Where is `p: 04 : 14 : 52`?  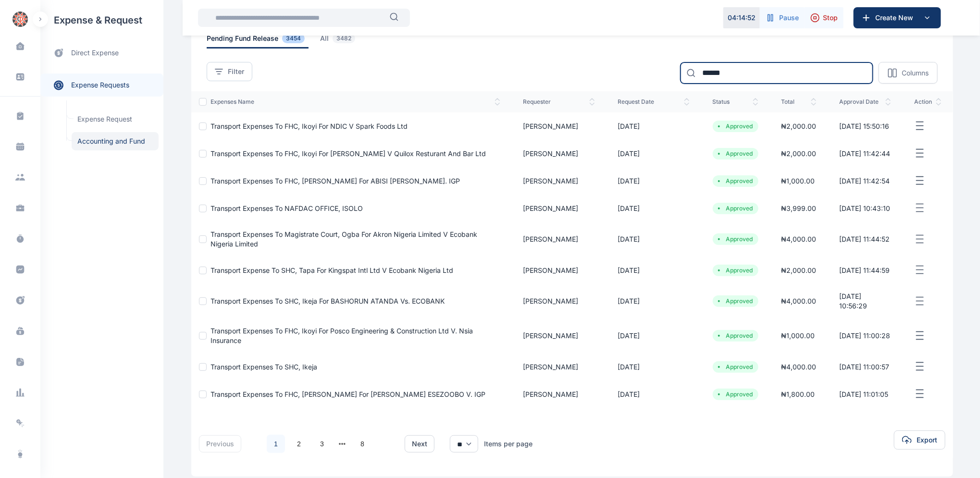 p: 04 : 14 : 52 is located at coordinates (742, 18).